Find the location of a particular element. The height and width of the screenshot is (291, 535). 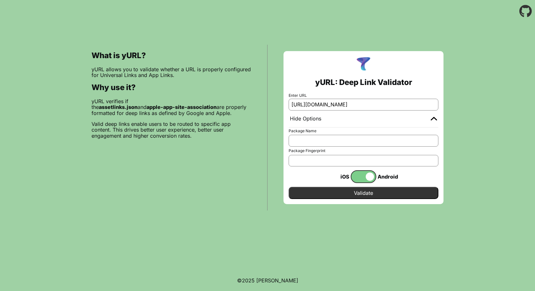

img: yURL Logo is located at coordinates (363, 65).